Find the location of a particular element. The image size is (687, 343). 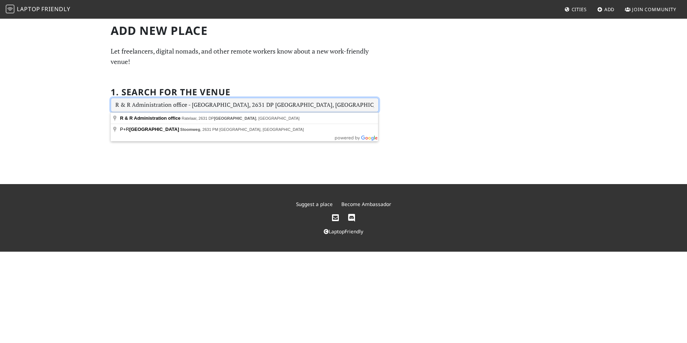

span: Stoomweg is located at coordinates (190, 129).